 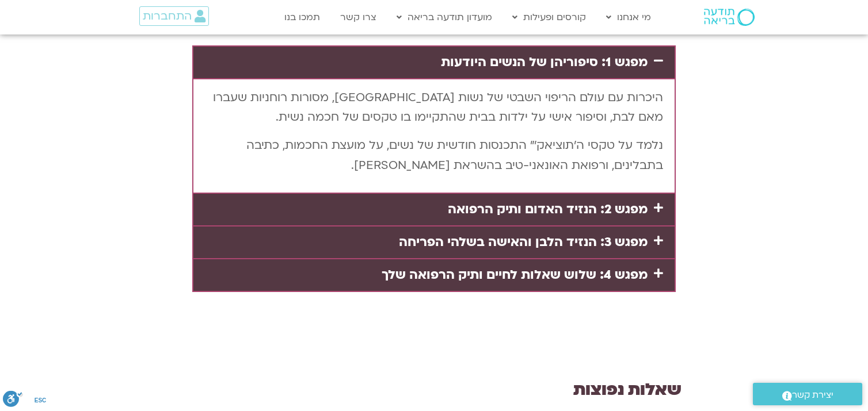 I want to click on a: מפגש 2: הנזיד האדום ותיק הרפואה, so click(x=547, y=210).